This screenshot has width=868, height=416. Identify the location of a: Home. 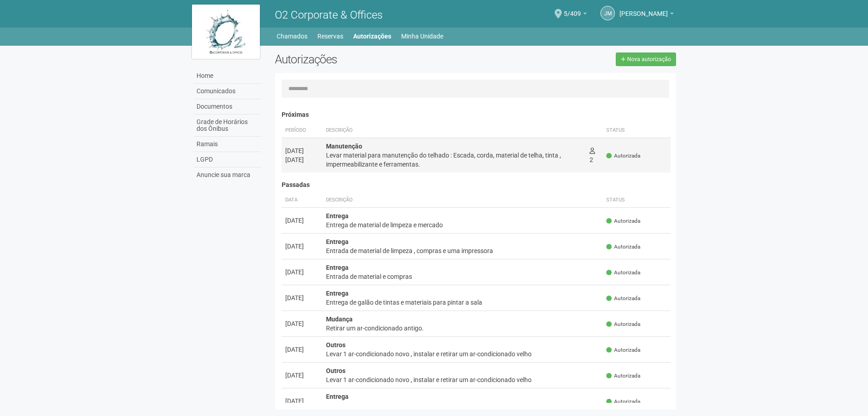
(228, 76).